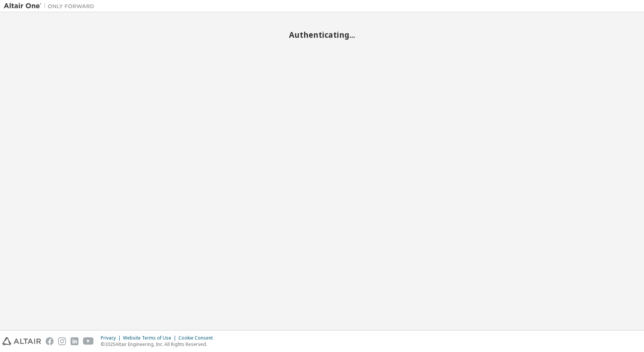 The width and height of the screenshot is (644, 352). I want to click on img: youtube.svg, so click(88, 341).